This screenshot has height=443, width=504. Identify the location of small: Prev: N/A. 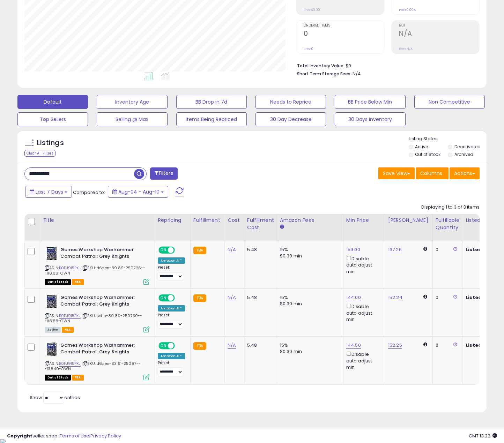
(405, 49).